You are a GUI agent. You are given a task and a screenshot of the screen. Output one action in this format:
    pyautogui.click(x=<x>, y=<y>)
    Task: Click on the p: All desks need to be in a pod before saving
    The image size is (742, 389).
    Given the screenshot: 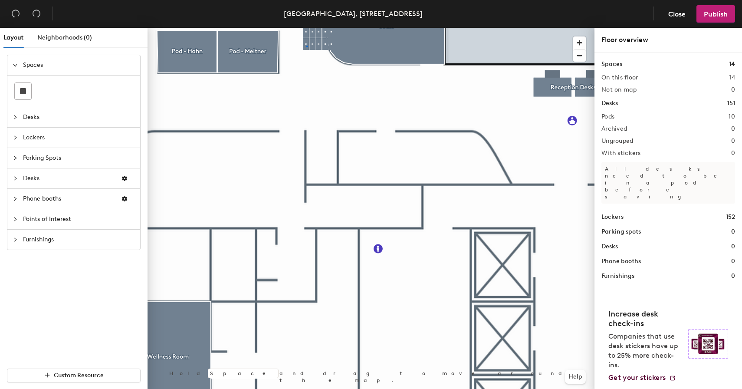 What is the action you would take?
    pyautogui.click(x=668, y=183)
    